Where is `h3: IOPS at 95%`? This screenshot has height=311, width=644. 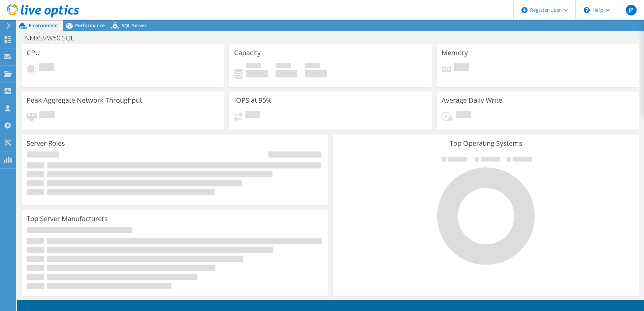
h3: IOPS at 95% is located at coordinates (253, 100).